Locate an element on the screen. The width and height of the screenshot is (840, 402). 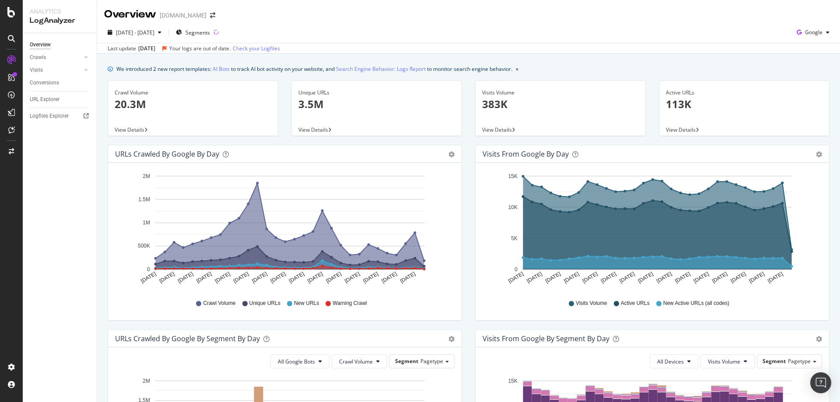
button: Segments is located at coordinates (193, 32).